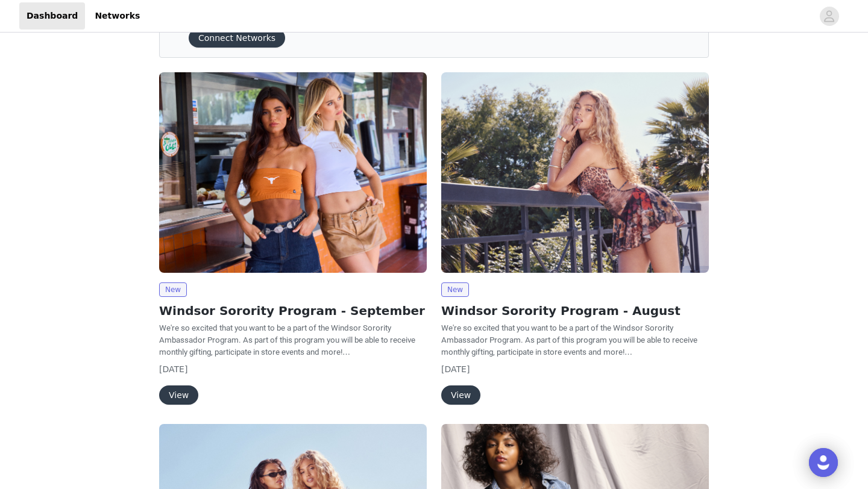 This screenshot has width=868, height=489. What do you see at coordinates (293, 311) in the screenshot?
I see `h2: Windsor Sorority Program - September` at bounding box center [293, 311].